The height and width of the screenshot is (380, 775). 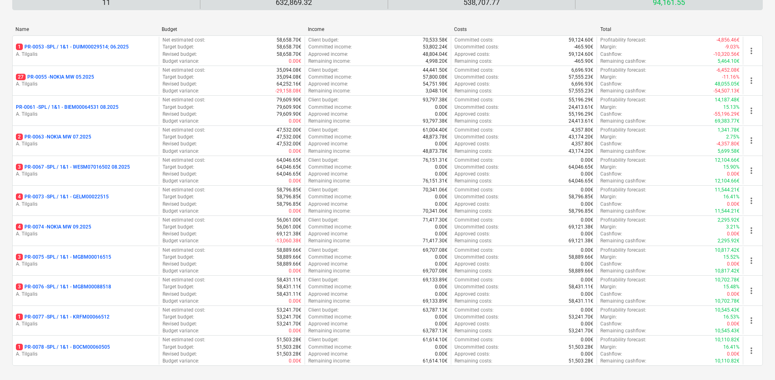 What do you see at coordinates (435, 181) in the screenshot?
I see `p: 76,151.31€` at bounding box center [435, 181].